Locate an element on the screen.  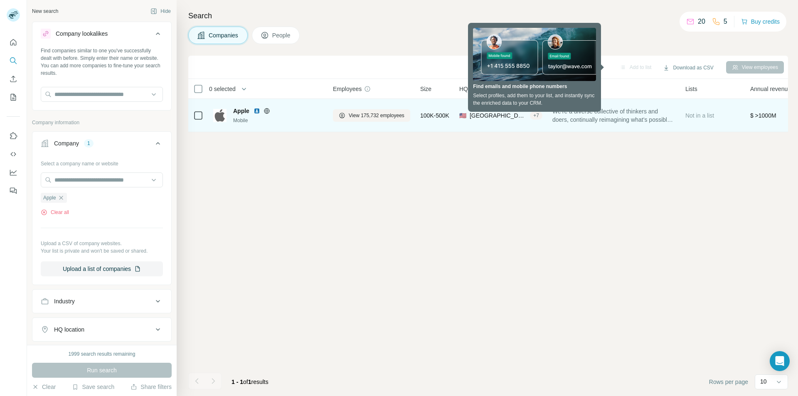
span: 0 selected is located at coordinates (222, 89).